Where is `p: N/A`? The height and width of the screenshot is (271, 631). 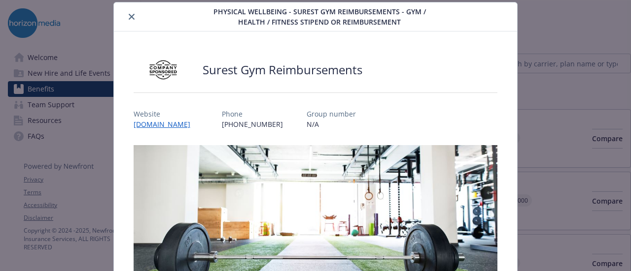
p: N/A is located at coordinates (331, 124).